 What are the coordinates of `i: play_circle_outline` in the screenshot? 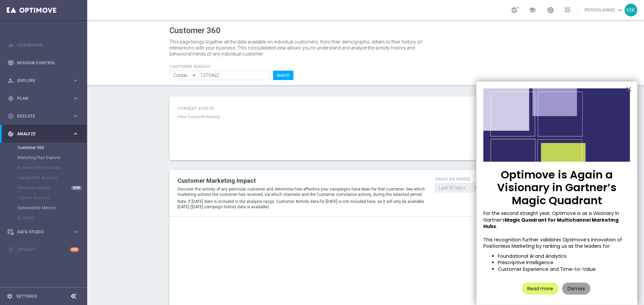 It's located at (11, 116).